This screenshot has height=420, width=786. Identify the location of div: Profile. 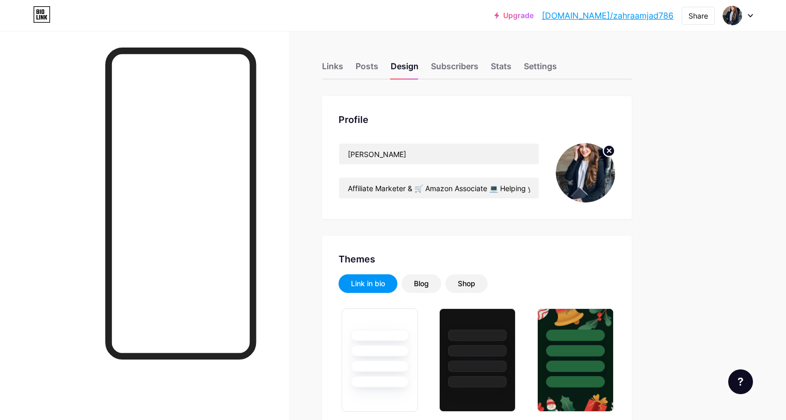
(477, 119).